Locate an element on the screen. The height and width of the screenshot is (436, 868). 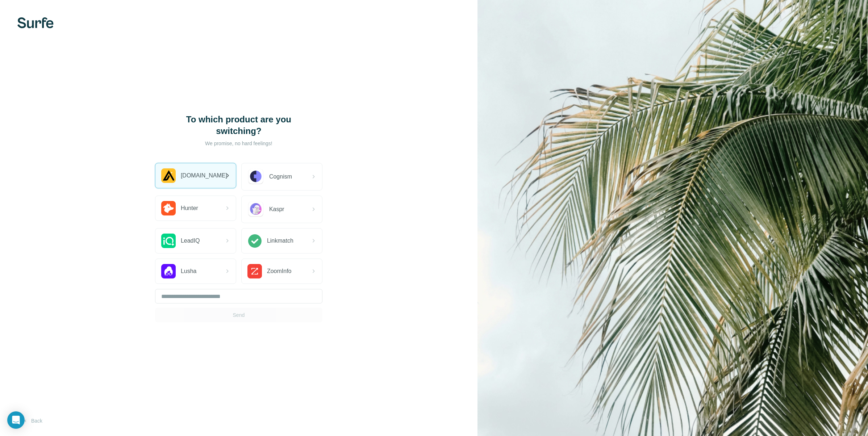
span: LeadIQ is located at coordinates (190, 241).